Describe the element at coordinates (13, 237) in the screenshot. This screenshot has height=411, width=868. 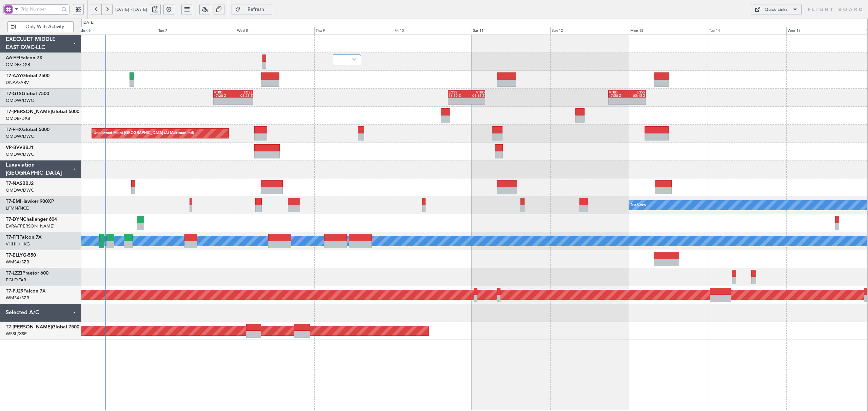
I see `span: T7-FFI` at that location.